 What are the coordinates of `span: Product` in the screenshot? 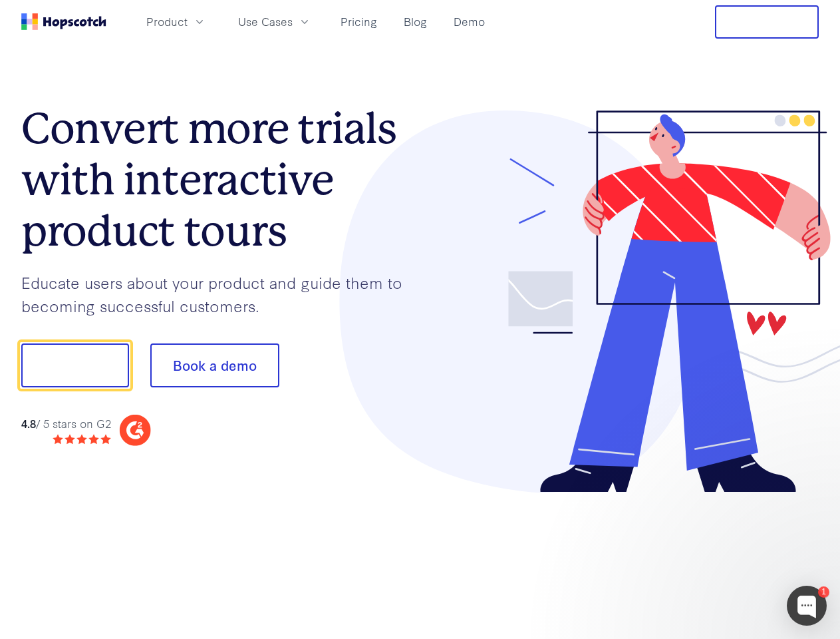 It's located at (167, 21).